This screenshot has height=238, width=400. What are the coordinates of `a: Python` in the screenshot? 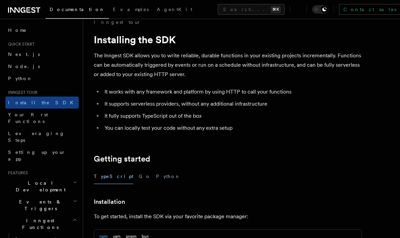 It's located at (42, 78).